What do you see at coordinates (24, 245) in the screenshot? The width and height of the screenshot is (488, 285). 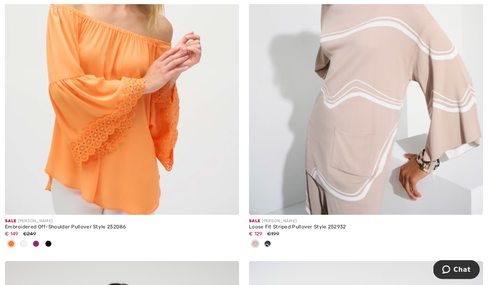 I see `div: Off White` at bounding box center [24, 245].